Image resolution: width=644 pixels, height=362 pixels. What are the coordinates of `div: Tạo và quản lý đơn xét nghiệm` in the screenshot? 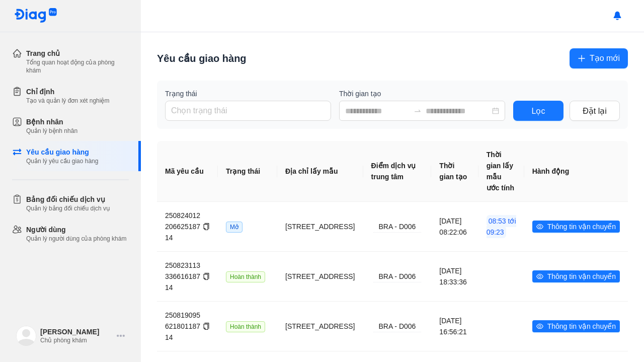 It's located at (67, 101).